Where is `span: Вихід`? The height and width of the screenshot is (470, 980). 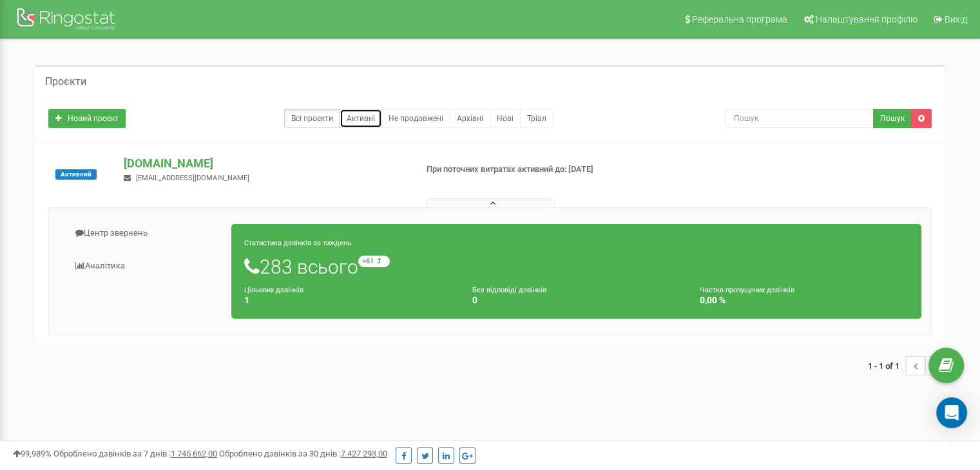
span: Вихід is located at coordinates (956, 19).